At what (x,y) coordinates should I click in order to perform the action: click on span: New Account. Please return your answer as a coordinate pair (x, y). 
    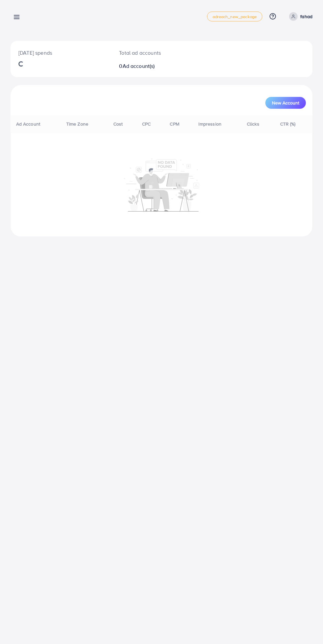
    Looking at the image, I should click on (286, 103).